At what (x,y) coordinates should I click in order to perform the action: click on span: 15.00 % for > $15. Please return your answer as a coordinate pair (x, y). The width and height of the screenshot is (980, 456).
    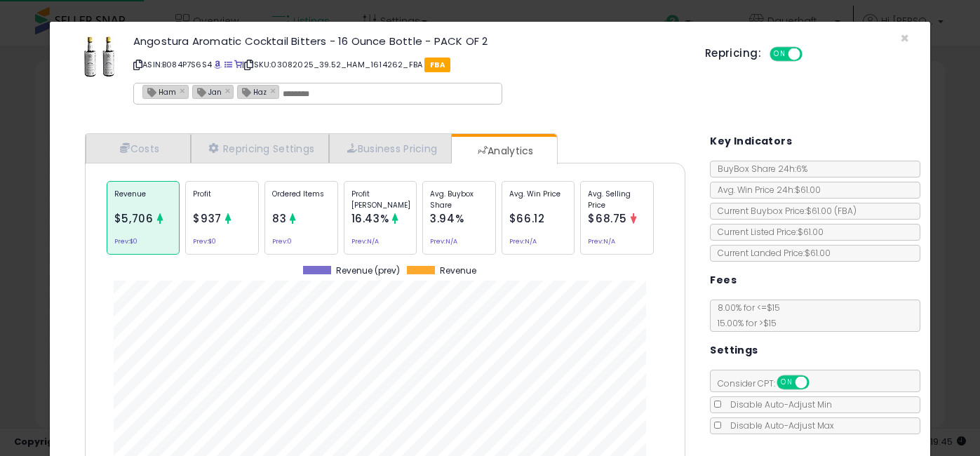
    Looking at the image, I should click on (743, 323).